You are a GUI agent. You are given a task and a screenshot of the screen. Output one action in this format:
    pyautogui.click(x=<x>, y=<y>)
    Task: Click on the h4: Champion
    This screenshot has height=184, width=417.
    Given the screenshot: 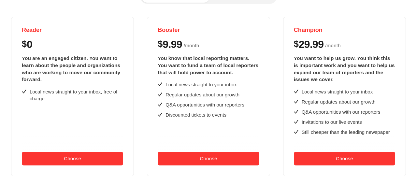 What is the action you would take?
    pyautogui.click(x=345, y=30)
    